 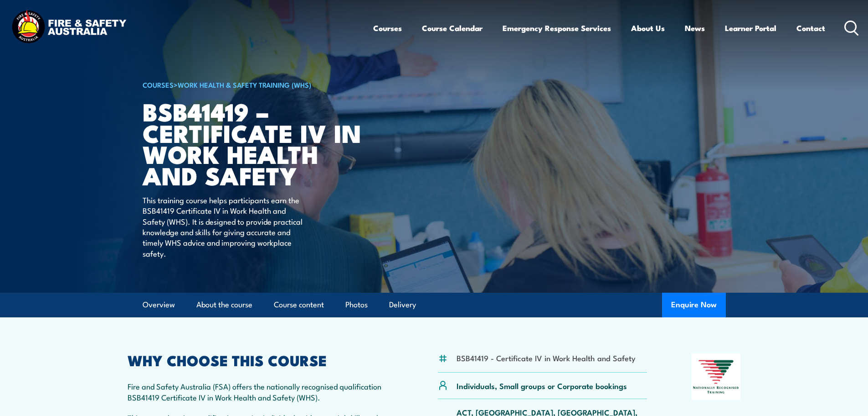 What do you see at coordinates (751, 28) in the screenshot?
I see `a: Learner Portal` at bounding box center [751, 28].